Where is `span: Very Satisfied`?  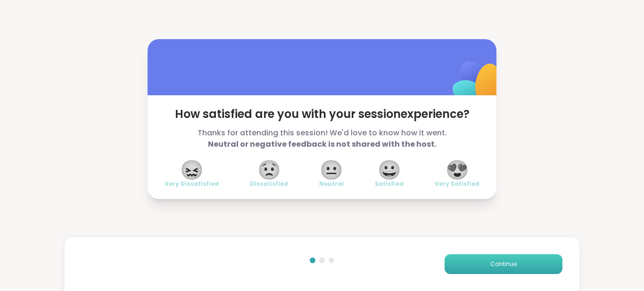
span: Very Satisfied is located at coordinates (457, 184).